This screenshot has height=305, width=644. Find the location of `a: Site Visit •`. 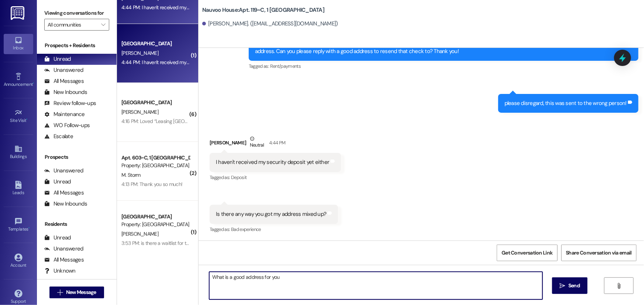

a: Site Visit • is located at coordinates (18, 117).